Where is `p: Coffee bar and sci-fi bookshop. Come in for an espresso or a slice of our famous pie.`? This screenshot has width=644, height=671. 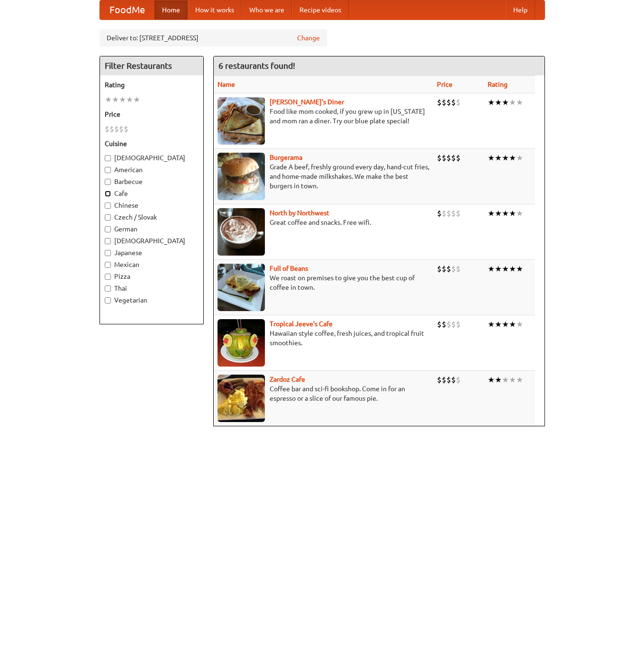 p: Coffee bar and sci-fi bookshop. Come in for an espresso or a slice of our famous pie. is located at coordinates (324, 394).